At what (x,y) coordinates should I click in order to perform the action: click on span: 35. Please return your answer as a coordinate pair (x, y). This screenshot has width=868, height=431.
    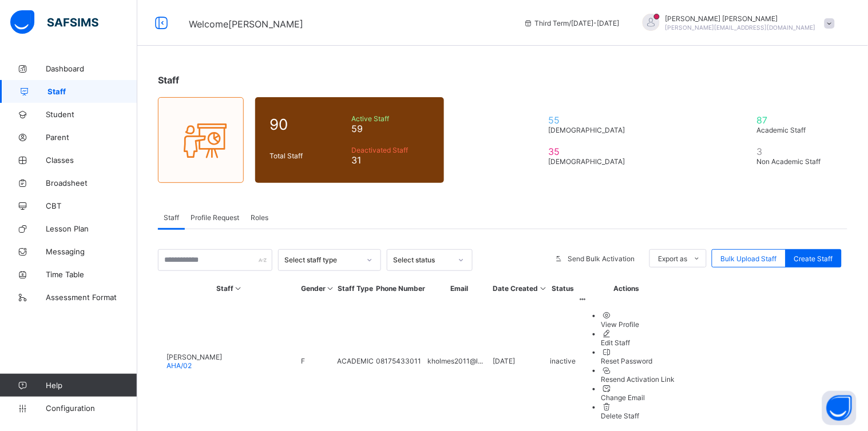
    Looking at the image, I should click on (589, 152).